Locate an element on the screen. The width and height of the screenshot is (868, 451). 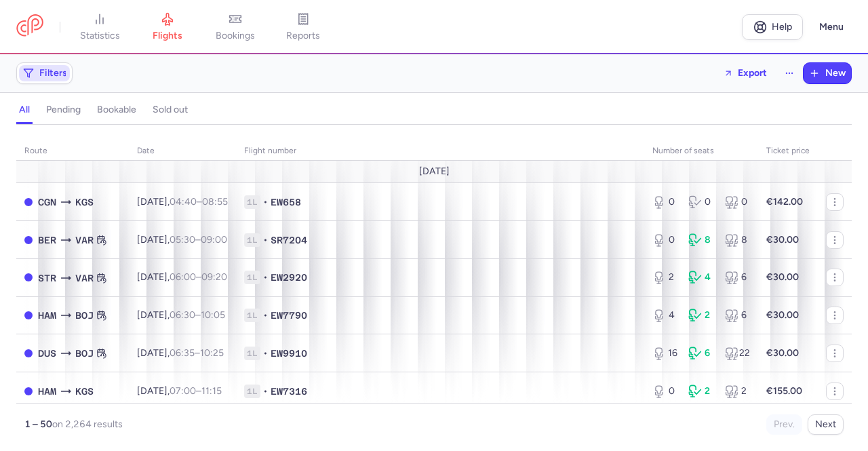
strong: 1 – 50 is located at coordinates (38, 423).